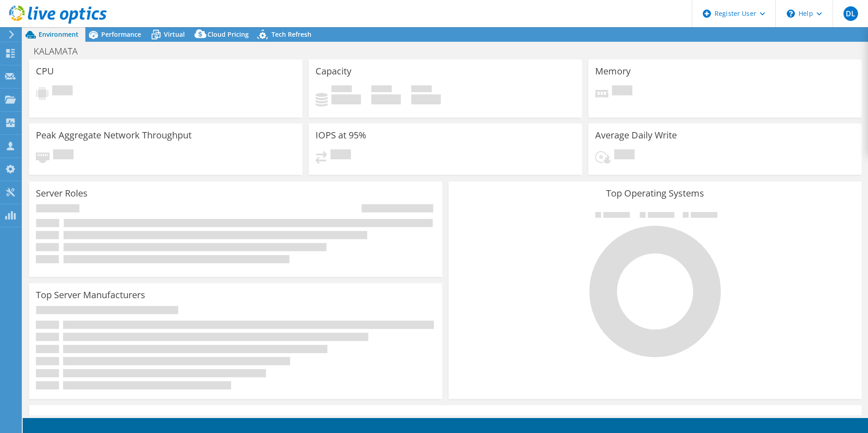 The height and width of the screenshot is (433, 868). I want to click on span: Environment, so click(59, 34).